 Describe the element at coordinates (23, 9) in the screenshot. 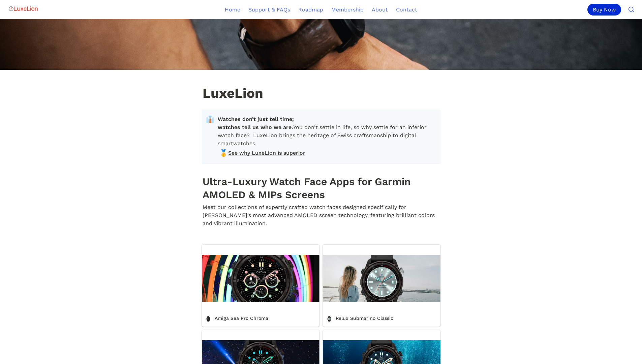

I see `img: Logo` at that location.